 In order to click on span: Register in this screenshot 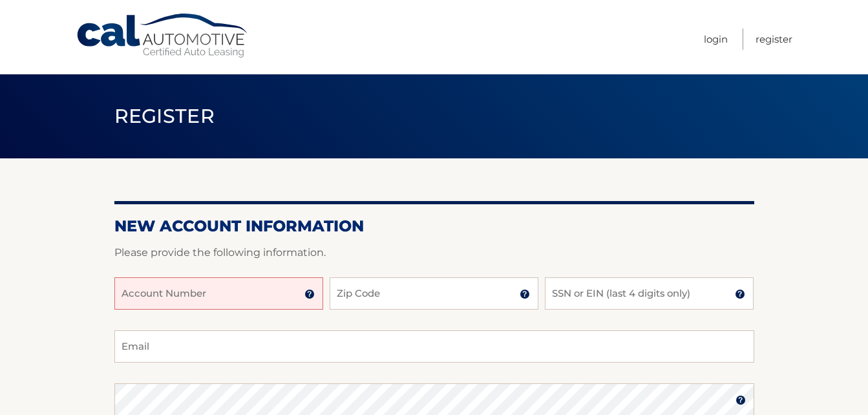, I will do `click(165, 116)`.